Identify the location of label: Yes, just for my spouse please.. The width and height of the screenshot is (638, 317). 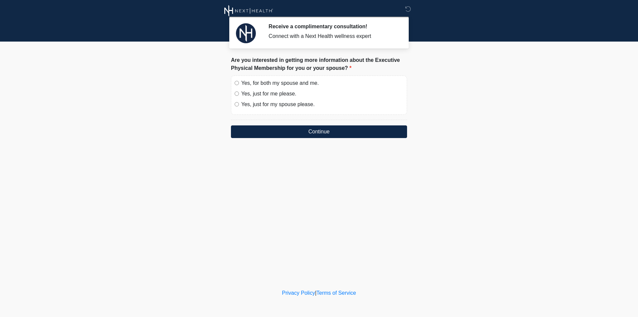
(322, 104).